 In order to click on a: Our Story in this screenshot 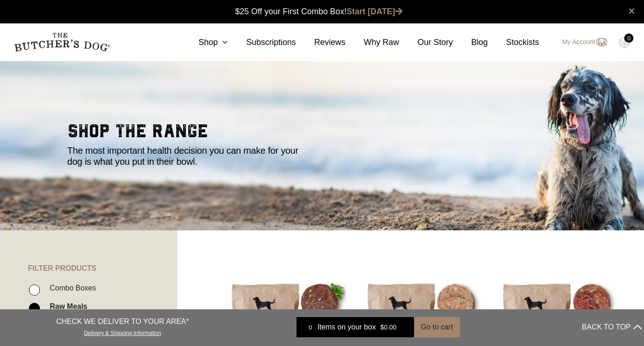, I will do `click(426, 42)`.